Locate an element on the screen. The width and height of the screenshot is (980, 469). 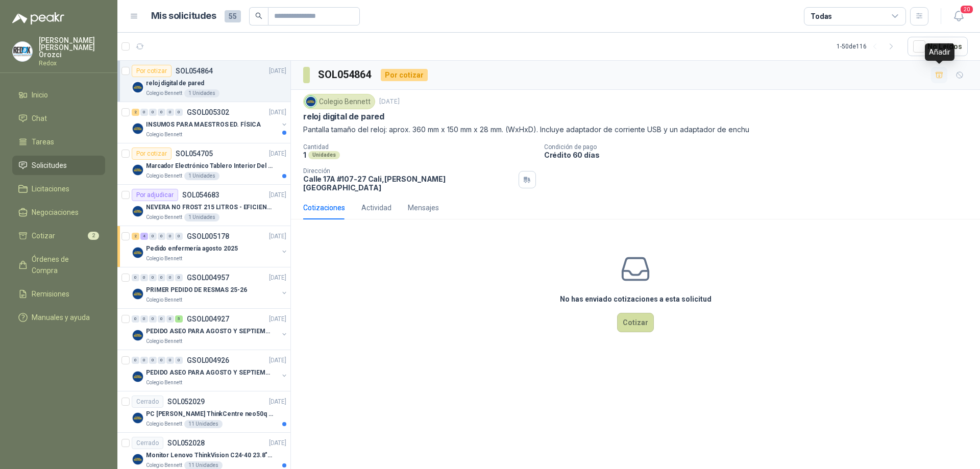
p: GSOL004927 is located at coordinates (208, 319).